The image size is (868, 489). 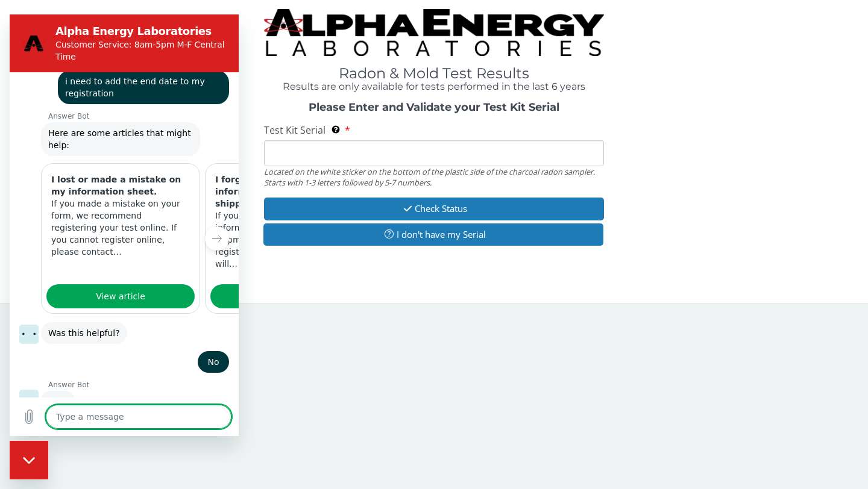 What do you see at coordinates (207, 224) in the screenshot?
I see `button: Next item` at bounding box center [207, 224].